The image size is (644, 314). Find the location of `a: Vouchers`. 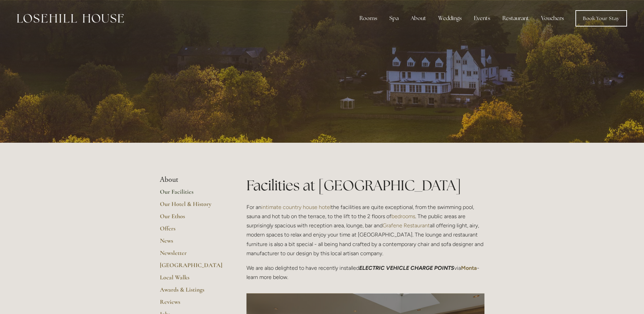

a: Vouchers is located at coordinates (552, 18).